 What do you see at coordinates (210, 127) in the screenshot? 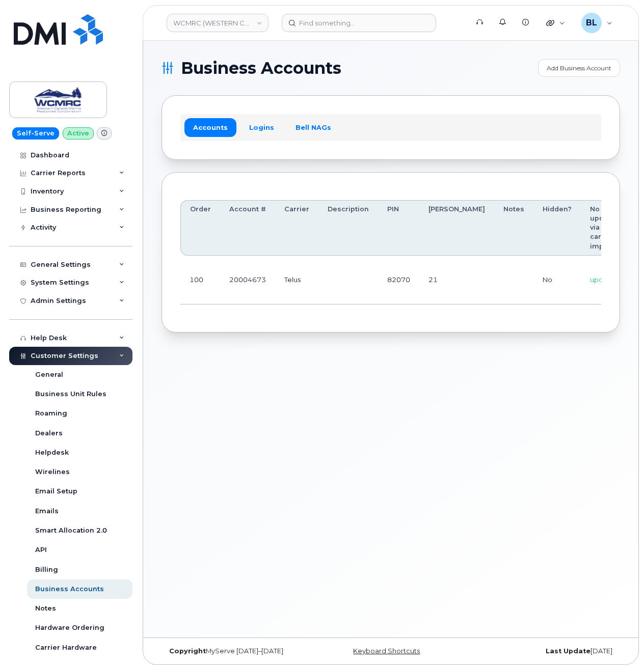
I see `a: Accounts` at bounding box center [210, 127].